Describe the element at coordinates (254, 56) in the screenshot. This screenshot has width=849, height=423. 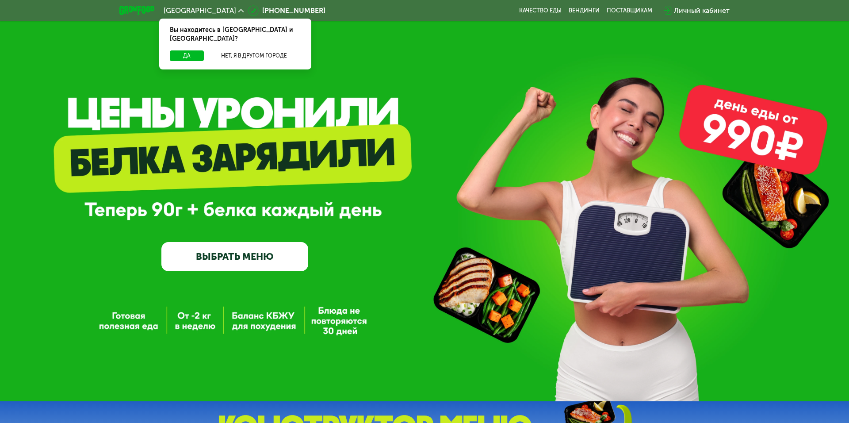
I see `button: Нет, я в другом городе` at that location.